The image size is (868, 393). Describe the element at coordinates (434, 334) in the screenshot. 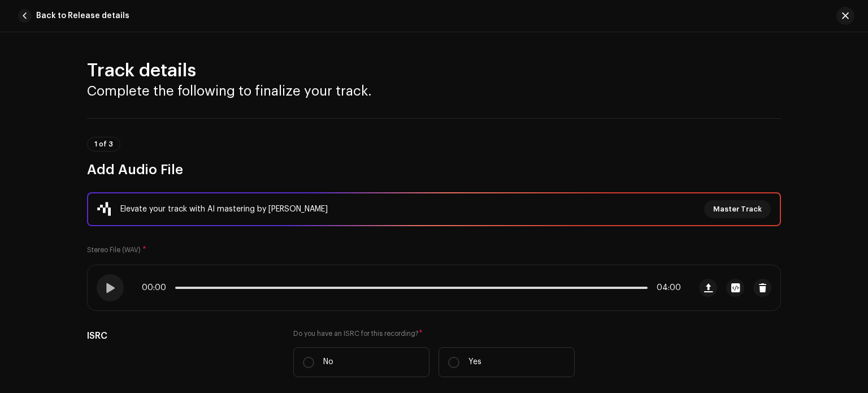

I see `label: Do you have an ISRC for this recording?` at that location.